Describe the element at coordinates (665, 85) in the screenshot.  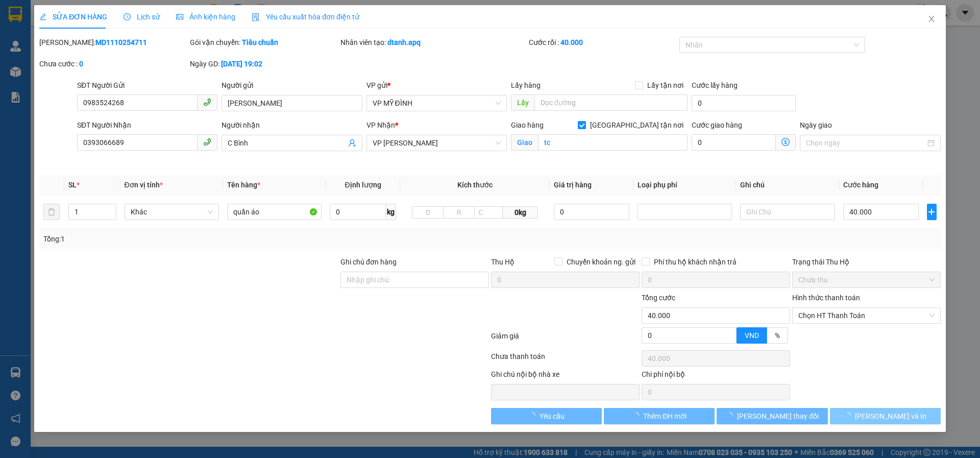
I see `span: Lấy tận nơi` at that location.